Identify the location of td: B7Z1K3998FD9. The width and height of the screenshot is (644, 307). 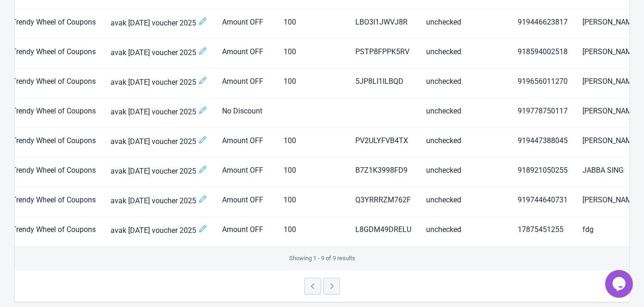
(383, 173).